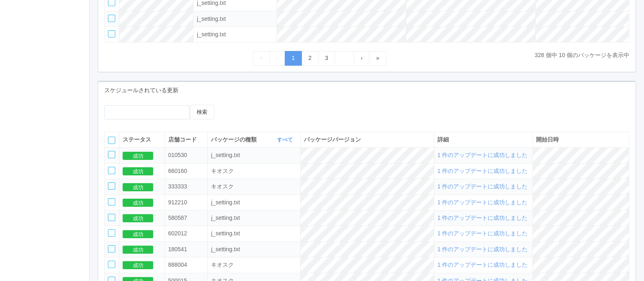  What do you see at coordinates (327, 58) in the screenshot?
I see `a: 3` at bounding box center [327, 58].